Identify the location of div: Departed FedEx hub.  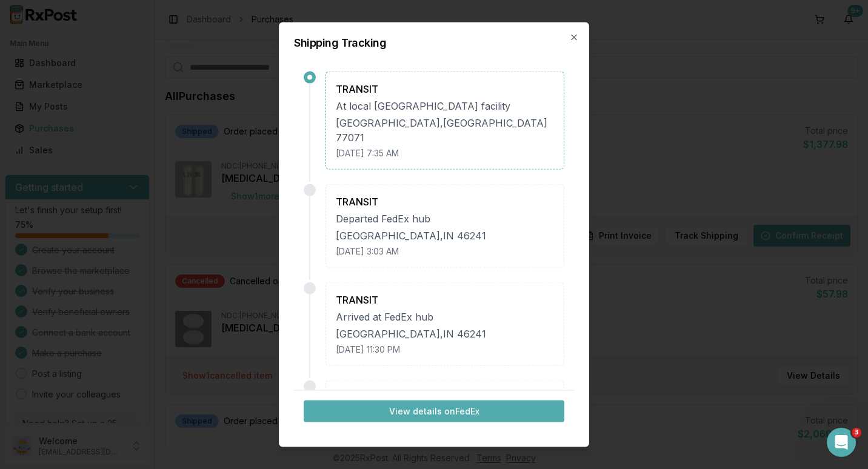
(445, 219).